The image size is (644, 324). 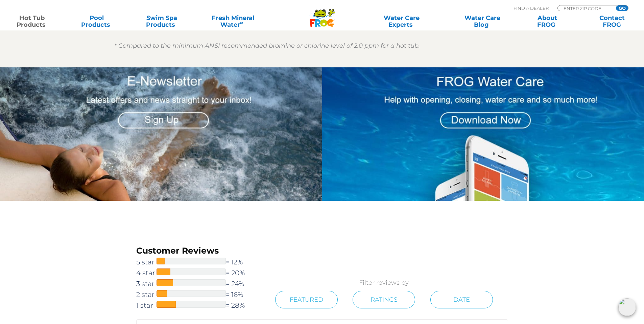 What do you see at coordinates (612, 21) in the screenshot?
I see `a: ContactFROG` at bounding box center [612, 21].